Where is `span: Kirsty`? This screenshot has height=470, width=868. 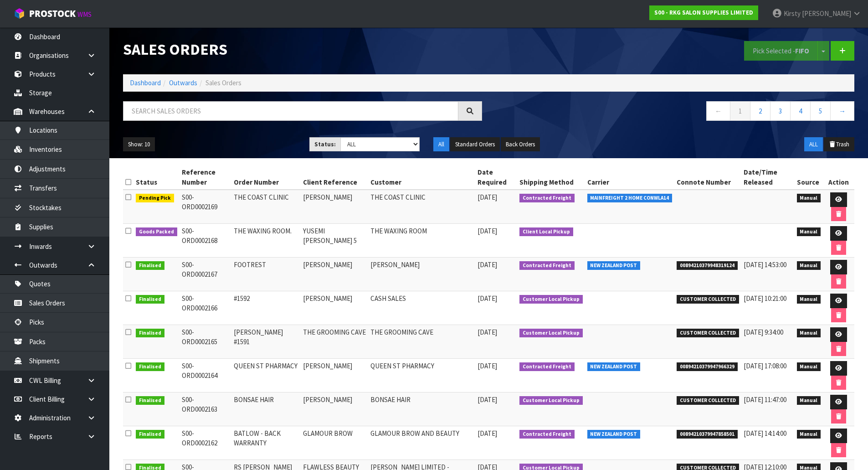
span: Kirsty is located at coordinates (792, 13).